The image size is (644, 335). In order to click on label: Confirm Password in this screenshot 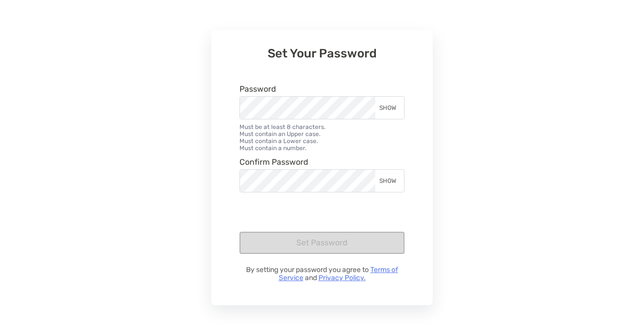, I will do `click(274, 162)`.